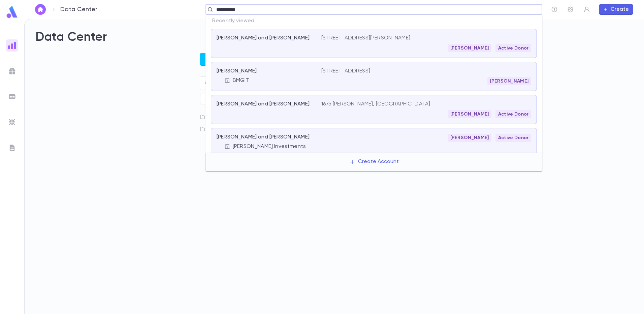 Image resolution: width=644 pixels, height=314 pixels. Describe the element at coordinates (12, 122) in the screenshot. I see `img: imports_grey.530a8a0e642e233f2baf0ef88e8c9fcb.svg` at that location.